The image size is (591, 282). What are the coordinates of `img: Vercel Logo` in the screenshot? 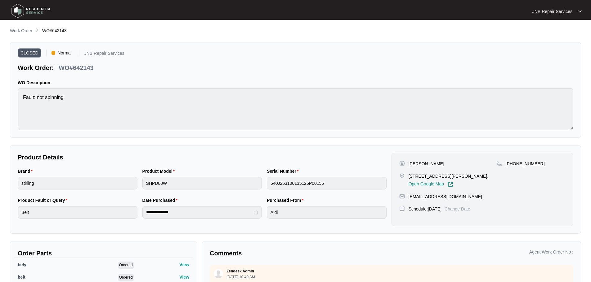 It's located at (53, 53).